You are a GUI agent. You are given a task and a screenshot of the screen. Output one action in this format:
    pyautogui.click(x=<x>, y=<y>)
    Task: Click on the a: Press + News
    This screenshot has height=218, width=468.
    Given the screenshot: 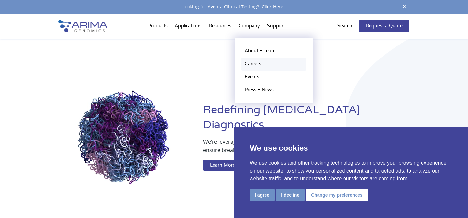 What is the action you would take?
    pyautogui.click(x=274, y=90)
    